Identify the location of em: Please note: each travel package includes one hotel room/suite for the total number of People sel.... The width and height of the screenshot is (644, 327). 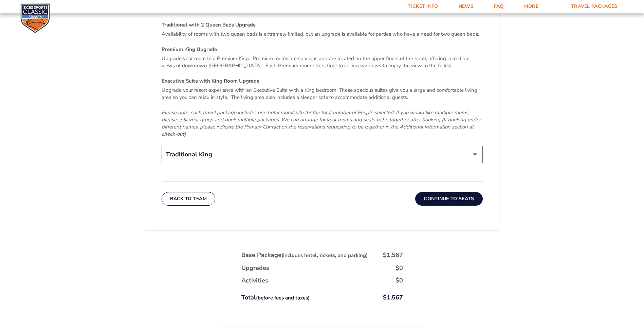
(321, 123).